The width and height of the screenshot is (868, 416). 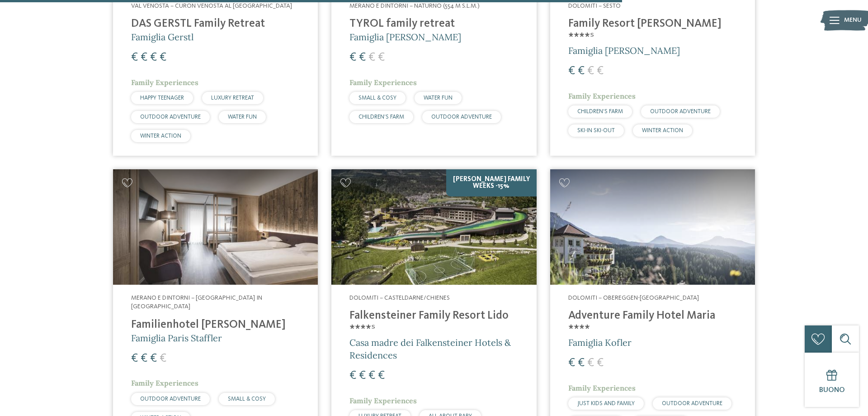 What do you see at coordinates (400, 298) in the screenshot?
I see `span: Dolomiti – Casteldarne/Chienes` at bounding box center [400, 298].